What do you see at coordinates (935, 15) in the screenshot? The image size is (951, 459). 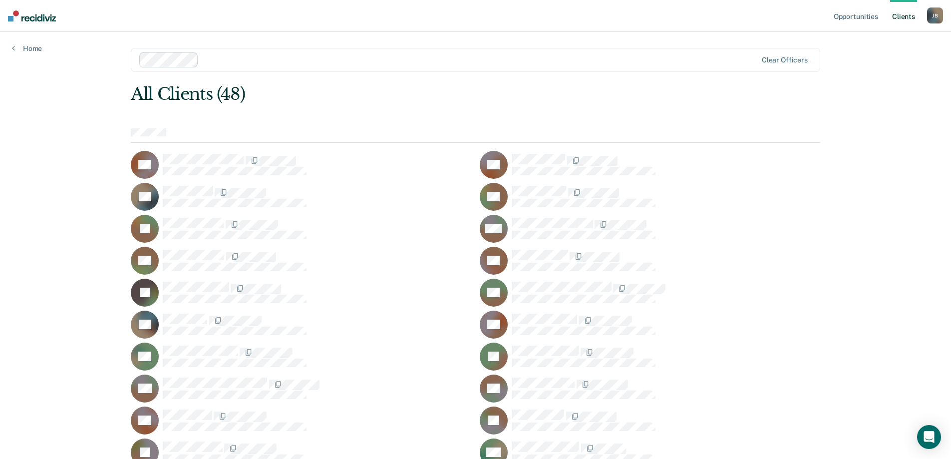 I see `div: J B` at bounding box center [935, 15].